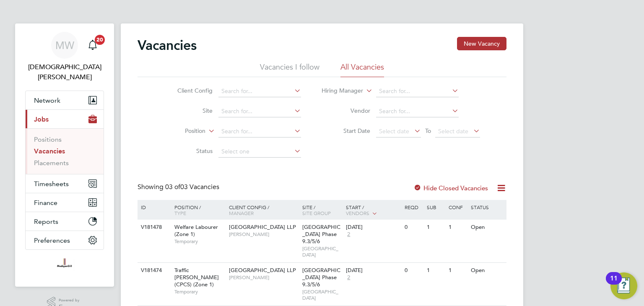 The width and height of the screenshot is (644, 306). Describe the element at coordinates (65, 183) in the screenshot. I see `button: Timesheets` at that location.